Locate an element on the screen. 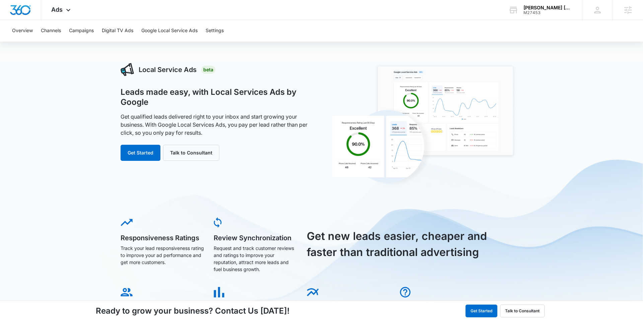  button: Overview is located at coordinates (22, 31).